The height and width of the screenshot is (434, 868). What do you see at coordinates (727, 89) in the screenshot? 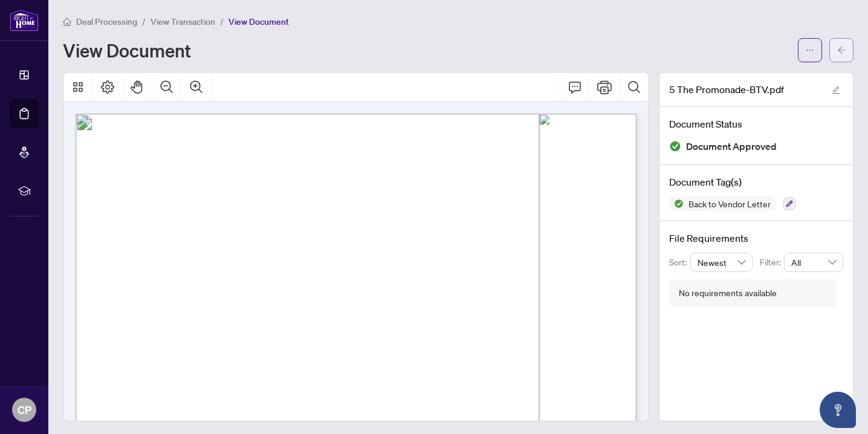
I see `span: 5 The Promonade-BTV.pdf` at bounding box center [727, 89].